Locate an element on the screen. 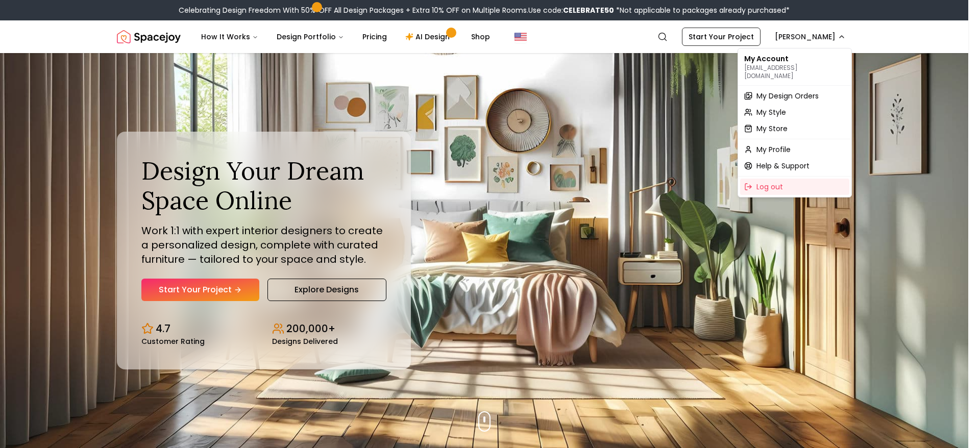 Image resolution: width=980 pixels, height=448 pixels. a: My Style is located at coordinates (795, 112).